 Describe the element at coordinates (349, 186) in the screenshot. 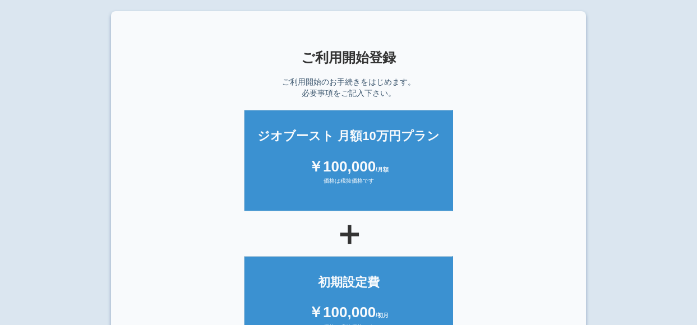

I see `div: 価格は税抜価格です` at that location.